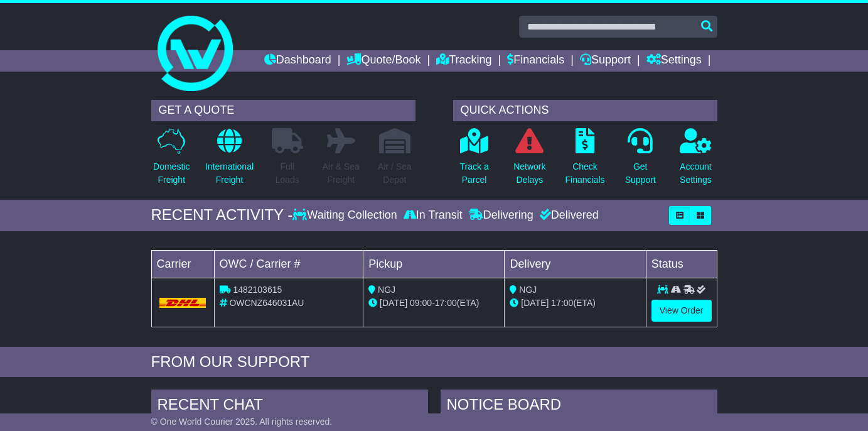 The width and height of the screenshot is (868, 431). I want to click on a: GetSupport, so click(640, 160).